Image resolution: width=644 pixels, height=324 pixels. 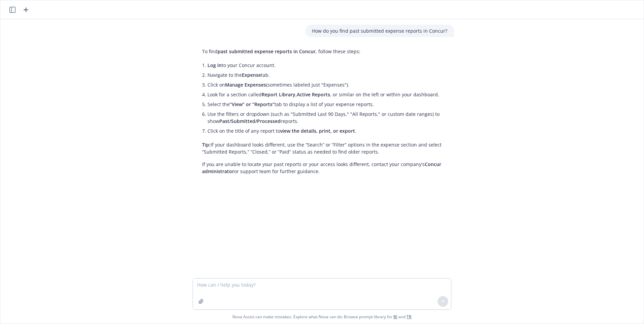 I want to click on span: Report Library, so click(x=279, y=94).